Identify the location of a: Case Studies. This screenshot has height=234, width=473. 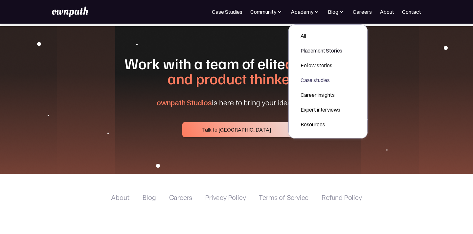
(227, 12).